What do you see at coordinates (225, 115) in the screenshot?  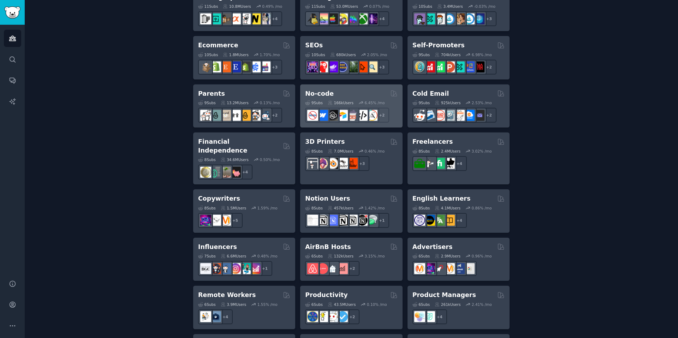 I see `img: beyondthebump` at bounding box center [225, 115].